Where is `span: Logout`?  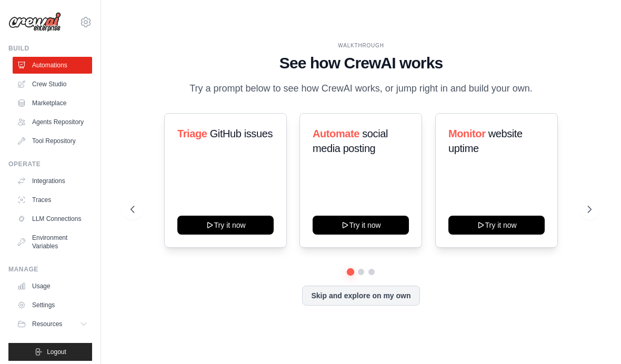
span: Logout is located at coordinates (56, 352).